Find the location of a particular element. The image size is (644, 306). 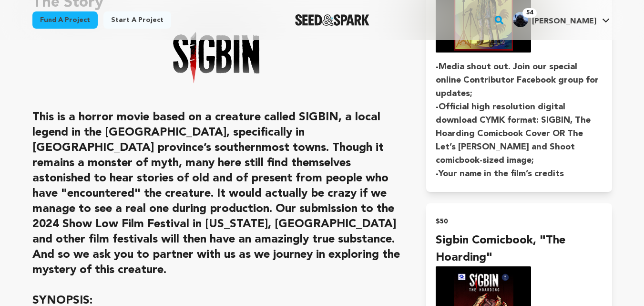

img: 828d91098be1fe6c.jpg is located at coordinates (520, 20).